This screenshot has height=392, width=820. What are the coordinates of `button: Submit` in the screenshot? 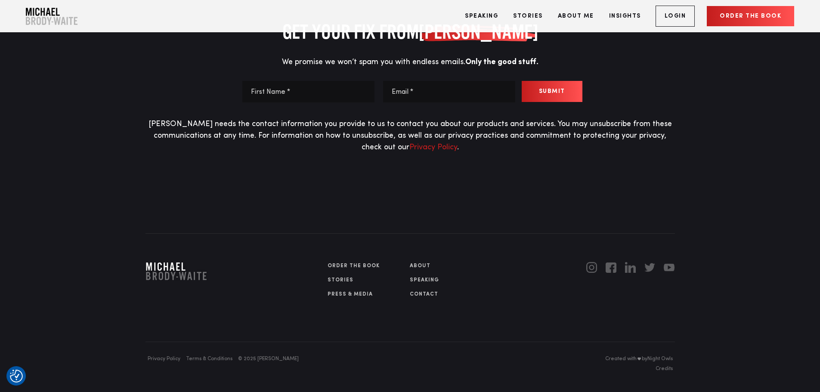 It's located at (552, 91).